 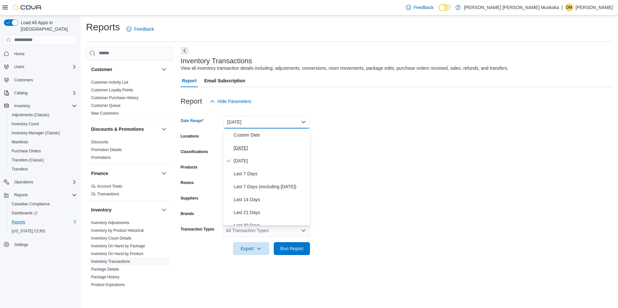 I want to click on label: Suppliers, so click(x=189, y=198).